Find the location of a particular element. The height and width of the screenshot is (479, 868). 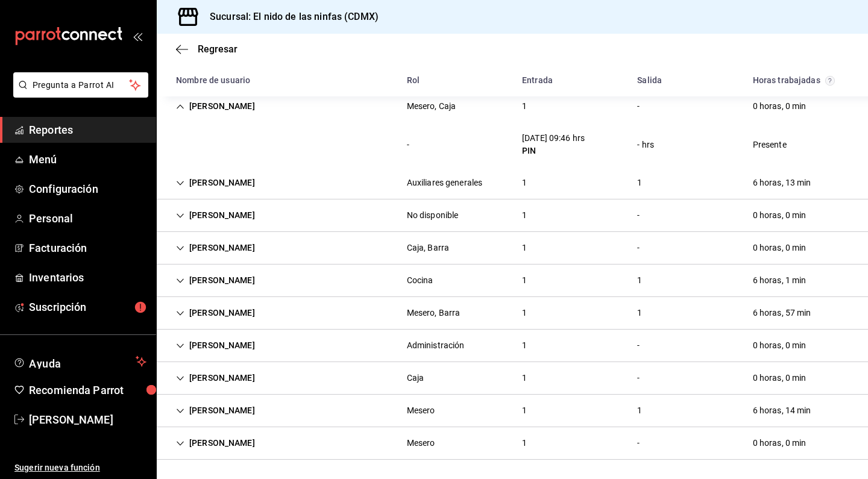

span: Suscripción is located at coordinates (87, 307).